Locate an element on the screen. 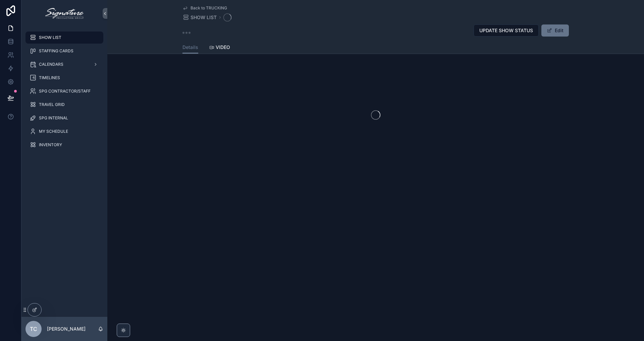  a: Back to TRUCKING is located at coordinates (205, 8).